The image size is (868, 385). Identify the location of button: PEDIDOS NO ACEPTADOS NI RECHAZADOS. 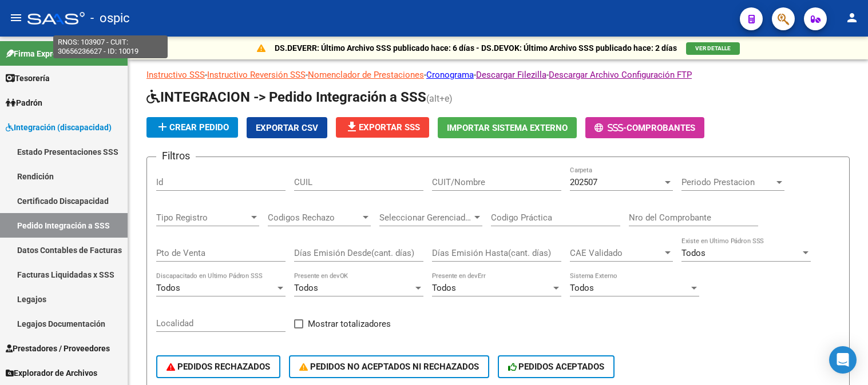
(389, 366).